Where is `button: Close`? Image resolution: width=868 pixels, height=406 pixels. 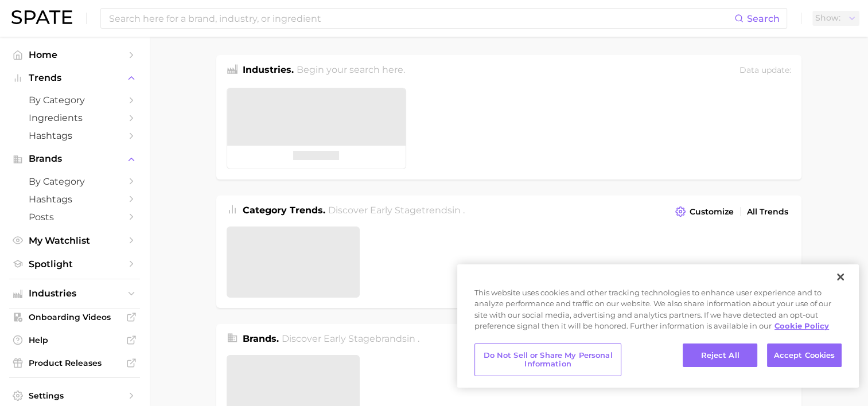 button: Close is located at coordinates (841, 277).